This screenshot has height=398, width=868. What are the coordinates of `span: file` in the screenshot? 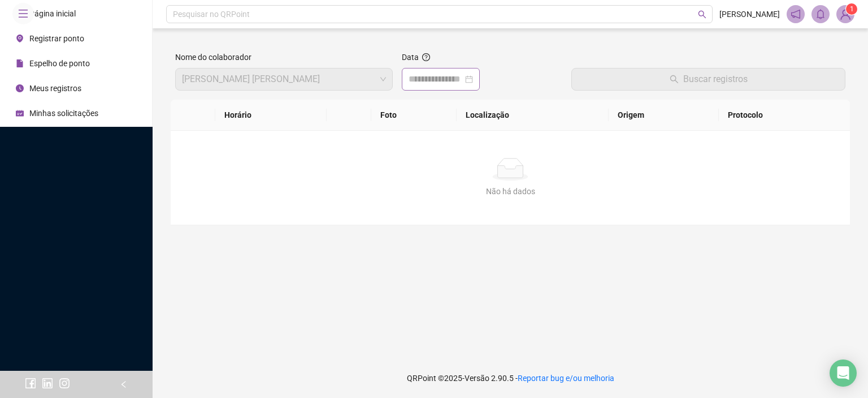 It's located at (20, 64).